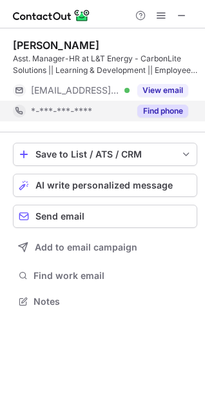 The image size is (205, 412). What do you see at coordinates (105, 65) in the screenshot?
I see `div: Asst. Manager-HR at L&T Energy - CarbonLite Solutions || Learning & Development || Employee Engag...` at bounding box center [105, 65].